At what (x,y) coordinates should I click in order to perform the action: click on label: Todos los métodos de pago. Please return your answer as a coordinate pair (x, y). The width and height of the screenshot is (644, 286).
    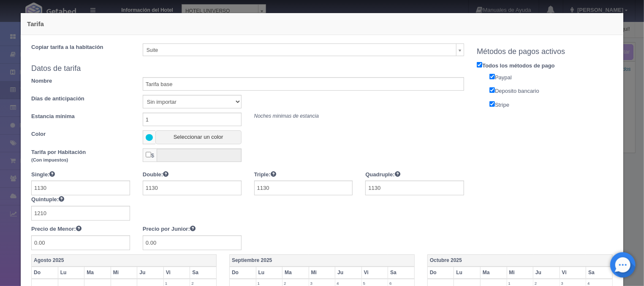
    Looking at the image, I should click on (544, 65).